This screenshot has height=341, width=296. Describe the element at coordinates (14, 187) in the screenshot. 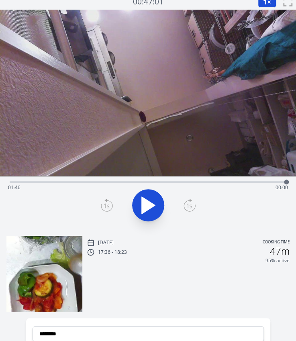

I see `span: 01:46` at that location.